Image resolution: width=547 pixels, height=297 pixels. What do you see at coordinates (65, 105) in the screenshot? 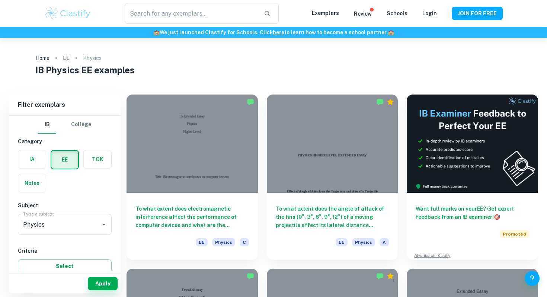
I see `h6: Filter exemplars` at bounding box center [65, 105].